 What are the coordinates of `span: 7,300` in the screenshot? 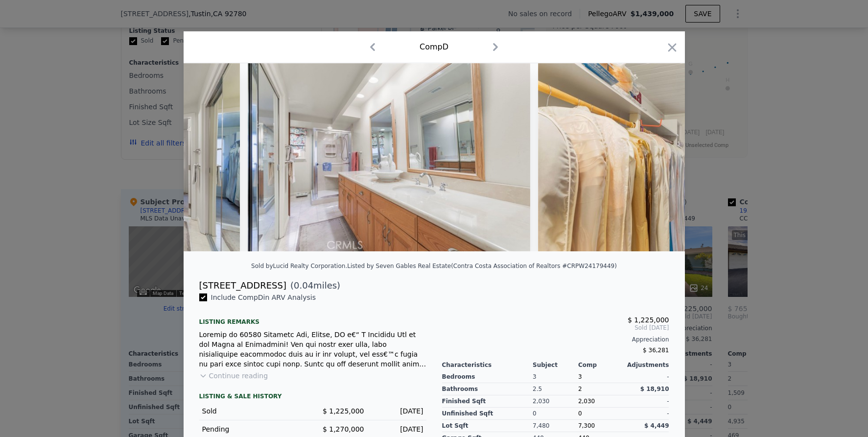 It's located at (587, 426).